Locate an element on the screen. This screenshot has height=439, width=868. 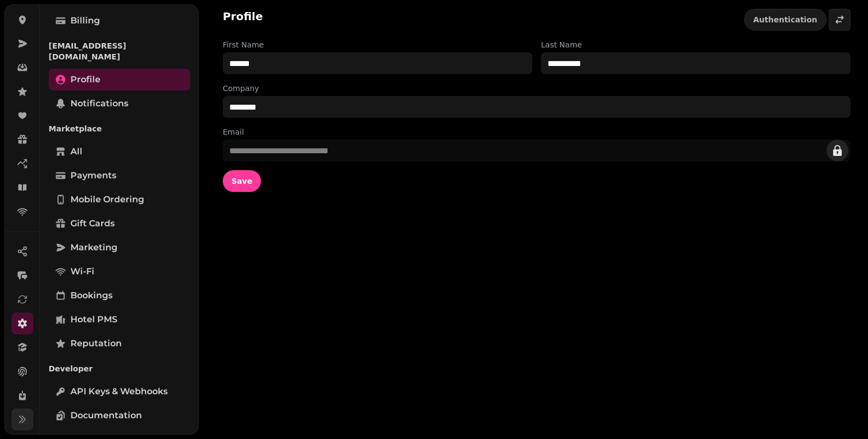
span: Authentication is located at coordinates (785, 20).